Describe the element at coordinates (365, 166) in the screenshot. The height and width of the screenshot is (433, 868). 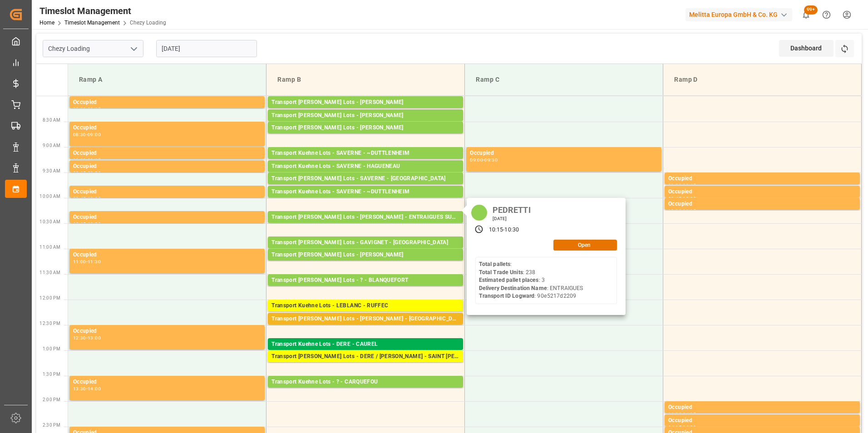
I see `div: Transport Kuehne Lots - SAVERNE - HAGUENEAU` at that location.